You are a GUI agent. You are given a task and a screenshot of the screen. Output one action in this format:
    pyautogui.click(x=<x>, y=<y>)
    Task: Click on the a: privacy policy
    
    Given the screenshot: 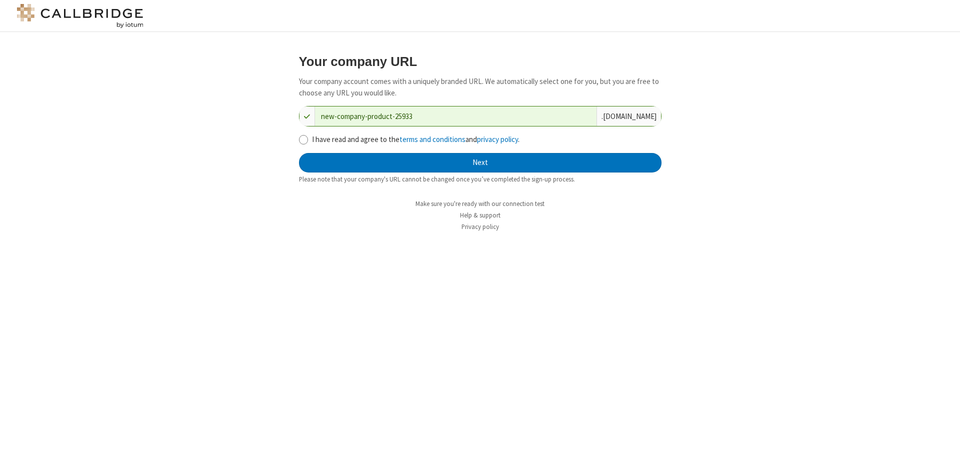 What is the action you would take?
    pyautogui.click(x=498, y=139)
    